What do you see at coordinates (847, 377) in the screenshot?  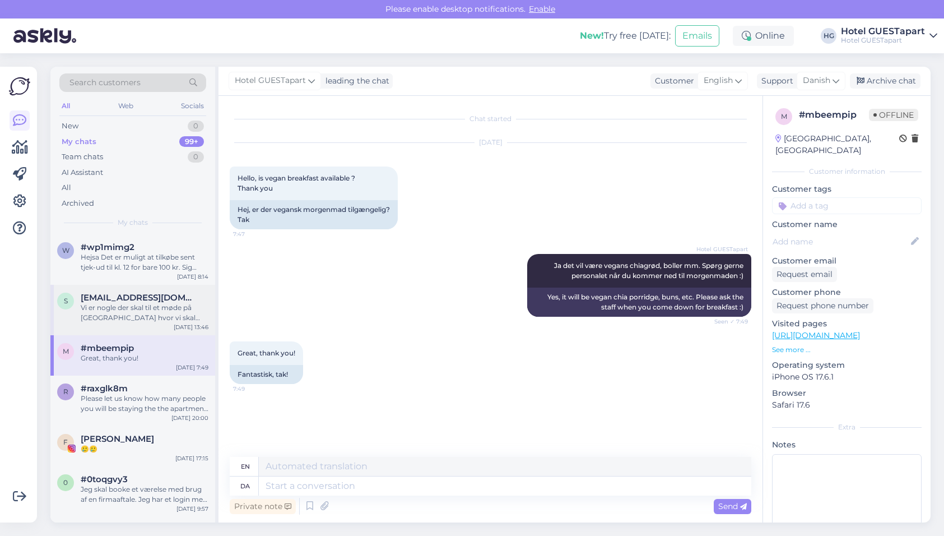 I see `p: iPhone OS 17.6.1` at bounding box center [847, 377].